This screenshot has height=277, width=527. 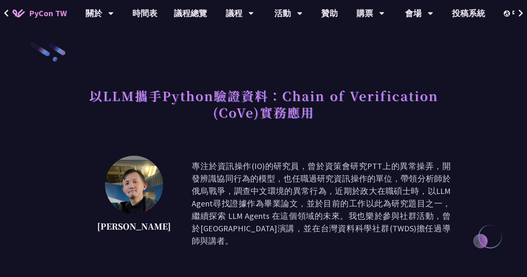 I want to click on h1: 以LLM攜手Python驗證資料：Chain of Verification (CoVe)實務應用, so click(x=263, y=104).